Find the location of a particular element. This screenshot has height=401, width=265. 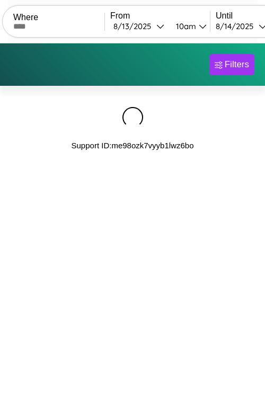

label: From is located at coordinates (160, 16).